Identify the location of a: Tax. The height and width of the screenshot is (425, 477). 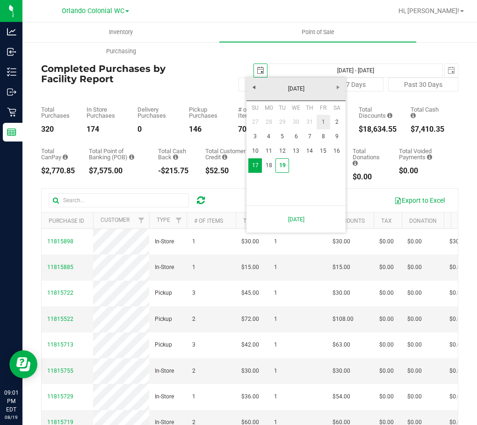
(386, 221).